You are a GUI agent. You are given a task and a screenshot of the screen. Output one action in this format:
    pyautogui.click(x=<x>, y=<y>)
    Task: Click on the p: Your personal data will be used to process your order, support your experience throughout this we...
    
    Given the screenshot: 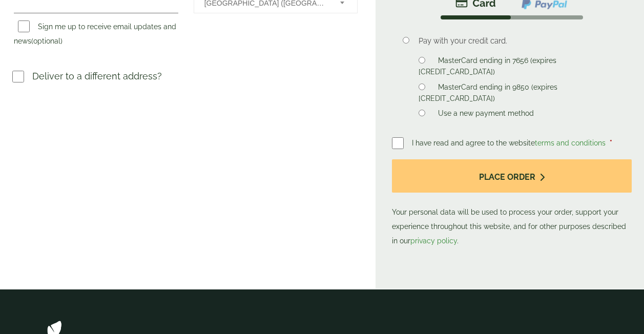 What is the action you would take?
    pyautogui.click(x=512, y=203)
    